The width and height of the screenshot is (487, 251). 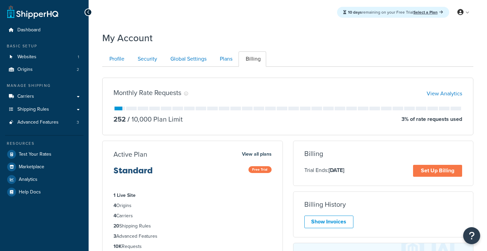 I want to click on h1: My Account, so click(x=127, y=38).